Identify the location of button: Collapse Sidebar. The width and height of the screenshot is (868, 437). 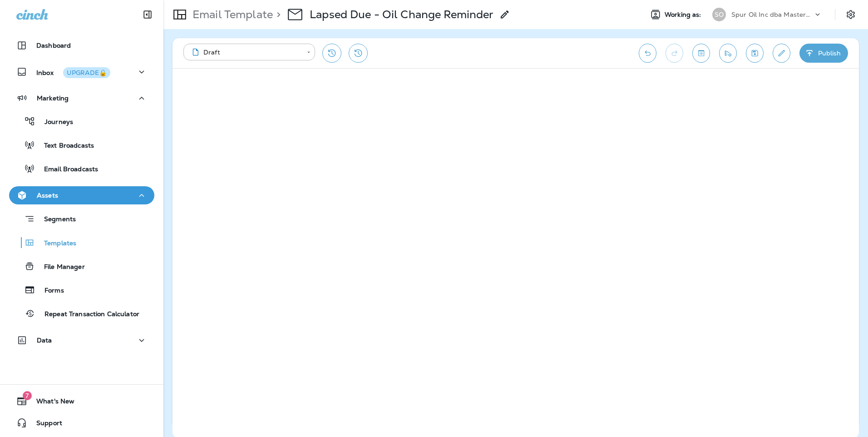
(147, 15).